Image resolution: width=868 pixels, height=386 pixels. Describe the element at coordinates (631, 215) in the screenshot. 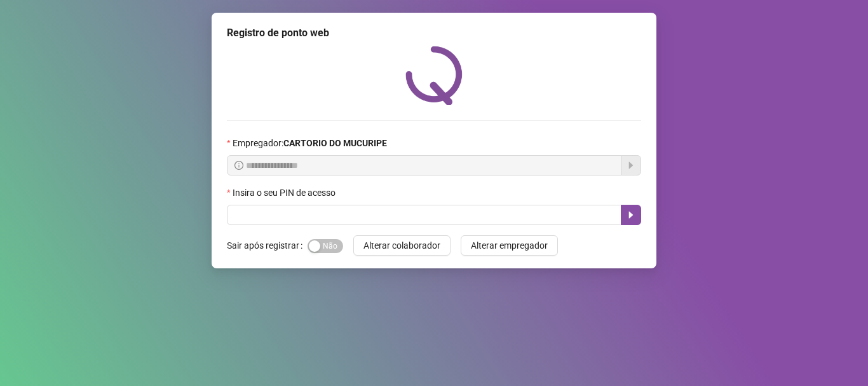

I see `span: caret-right` at that location.